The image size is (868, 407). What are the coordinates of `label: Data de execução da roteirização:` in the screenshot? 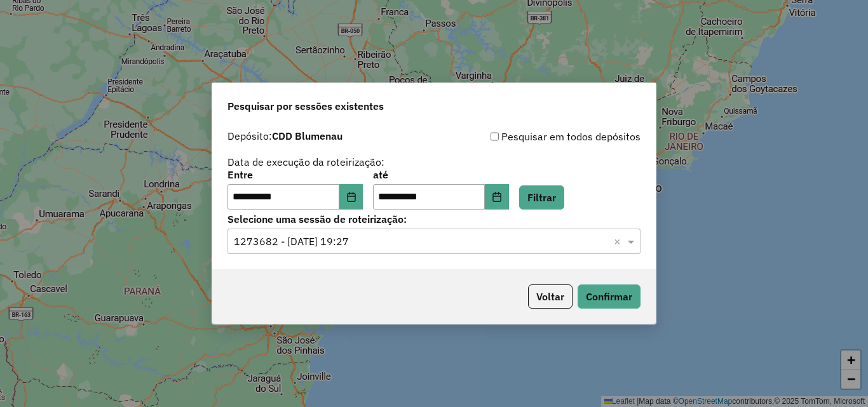 It's located at (306, 162).